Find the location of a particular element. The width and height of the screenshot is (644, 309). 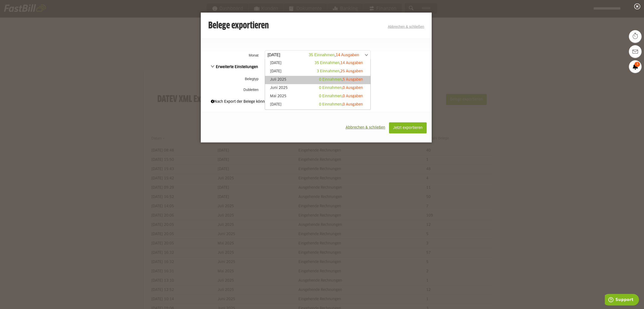

h3: Belege exportieren is located at coordinates (239, 26).